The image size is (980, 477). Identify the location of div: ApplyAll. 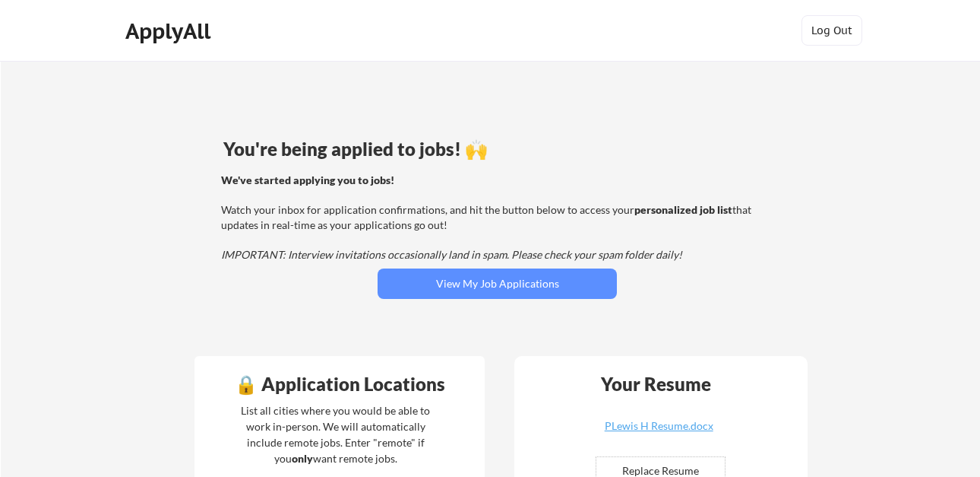
(170, 31).